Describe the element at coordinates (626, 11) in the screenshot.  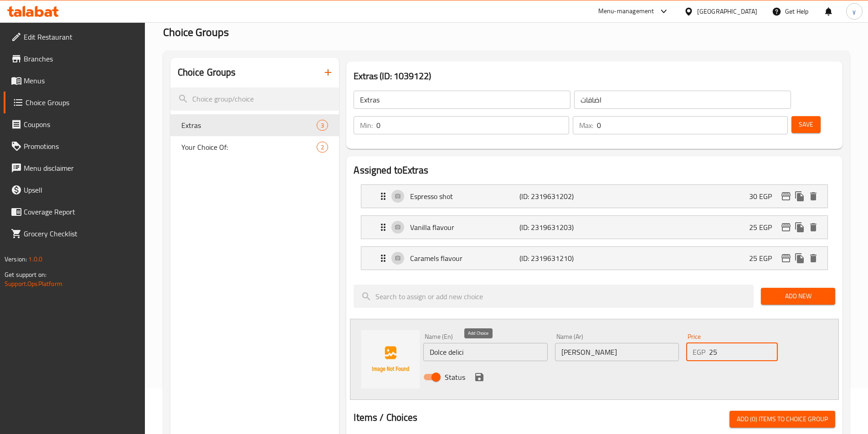
I see `div: Menu-management` at that location.